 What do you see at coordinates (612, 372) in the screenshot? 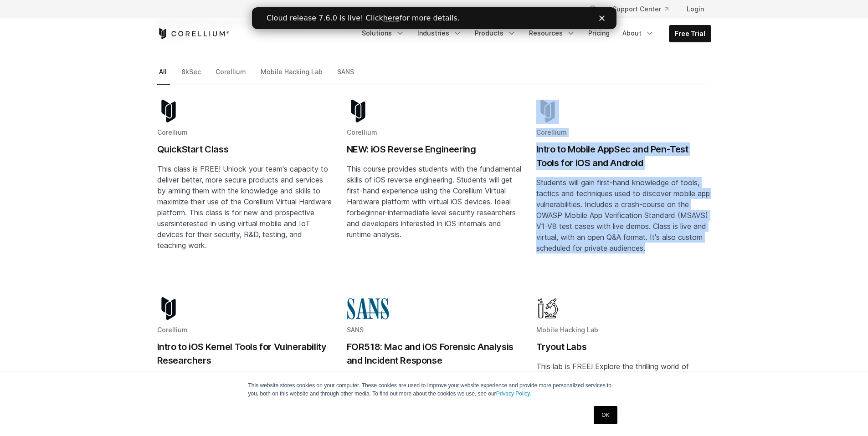
I see `span: This lab is FREE! Explore the thrilling world of Android Userland Exploitation!` at bounding box center [612, 372].